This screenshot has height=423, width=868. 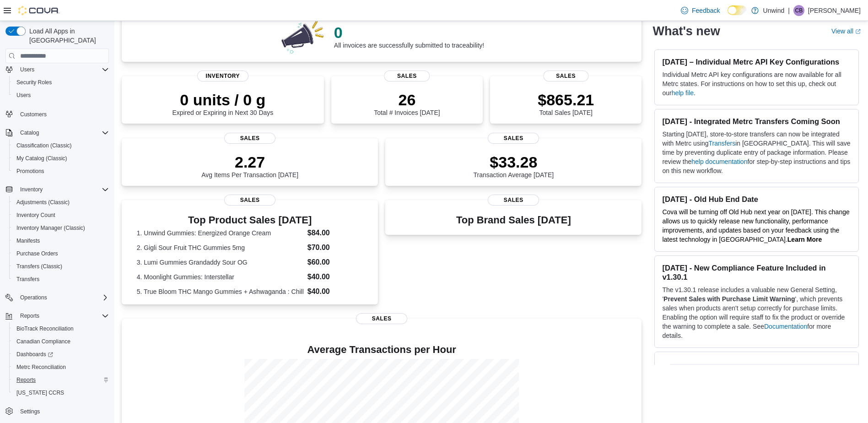 What do you see at coordinates (61, 253) in the screenshot?
I see `button: Purchase Orders` at bounding box center [61, 253].